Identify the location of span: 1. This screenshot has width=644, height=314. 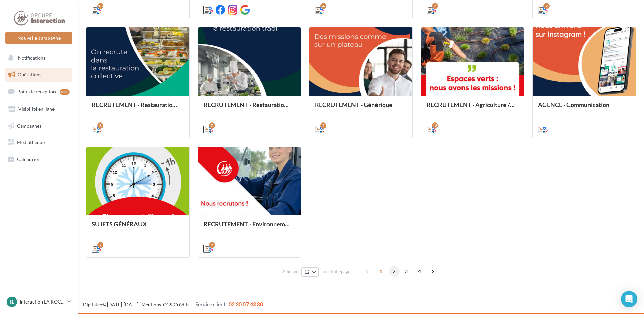
(381, 271).